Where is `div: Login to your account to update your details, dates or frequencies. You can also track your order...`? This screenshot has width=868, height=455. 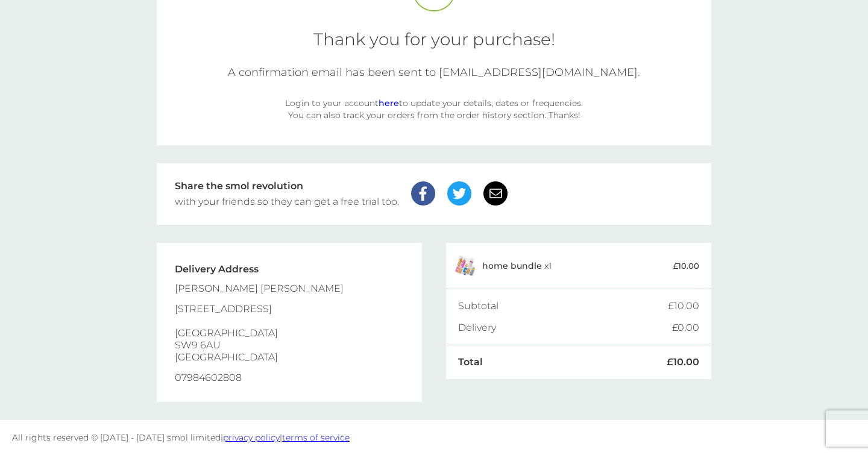 div: Login to your account to update your details, dates or frequencies. You can also track your order... is located at coordinates (434, 109).